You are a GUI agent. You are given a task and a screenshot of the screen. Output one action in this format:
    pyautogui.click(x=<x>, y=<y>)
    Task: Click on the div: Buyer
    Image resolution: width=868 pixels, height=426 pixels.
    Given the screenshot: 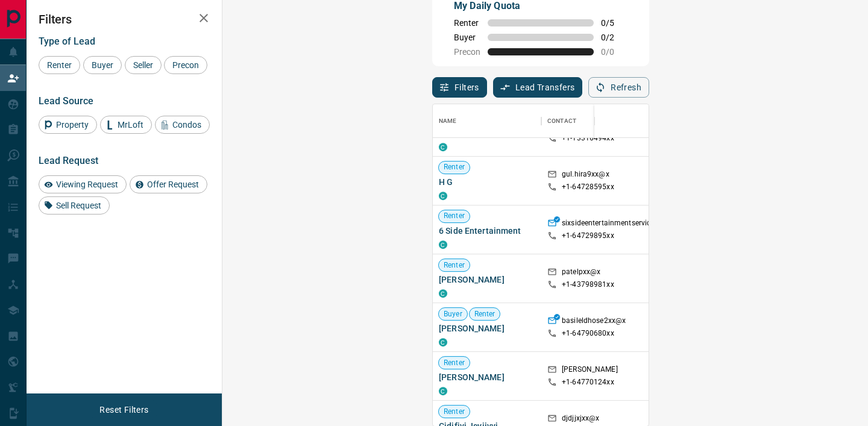 What is the action you would take?
    pyautogui.click(x=103, y=65)
    